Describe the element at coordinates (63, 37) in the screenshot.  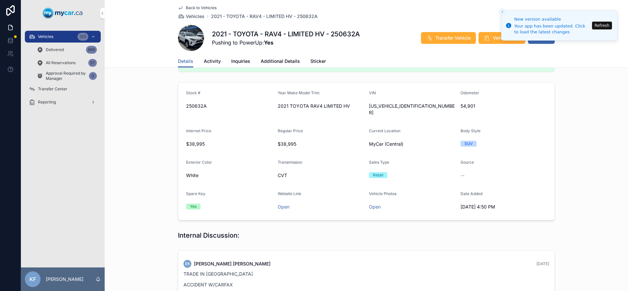
I see `a: Vehicles325` at that location.